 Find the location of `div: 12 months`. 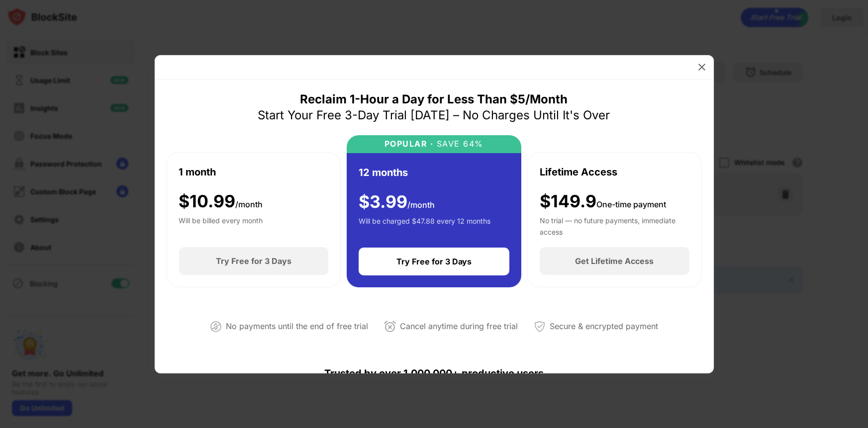

div: 12 months is located at coordinates (383, 173).